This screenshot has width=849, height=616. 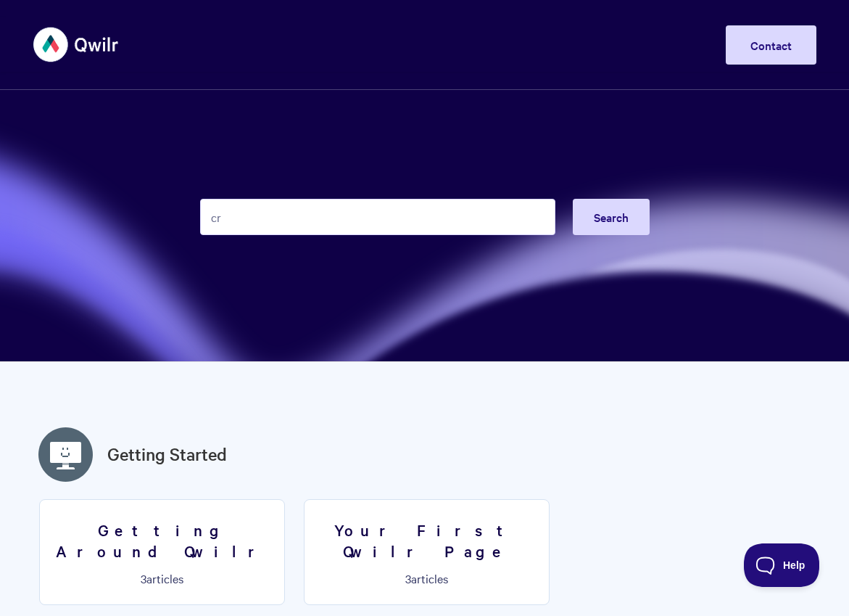 What do you see at coordinates (427, 552) in the screenshot?
I see `a: Your First Qwilr Page 3articles` at bounding box center [427, 552].